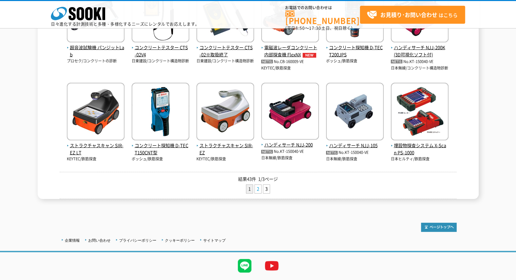 The height and width of the screenshot is (280, 516). What do you see at coordinates (323, 8) in the screenshot?
I see `span: お電話でのお問い合わせは` at bounding box center [323, 8].